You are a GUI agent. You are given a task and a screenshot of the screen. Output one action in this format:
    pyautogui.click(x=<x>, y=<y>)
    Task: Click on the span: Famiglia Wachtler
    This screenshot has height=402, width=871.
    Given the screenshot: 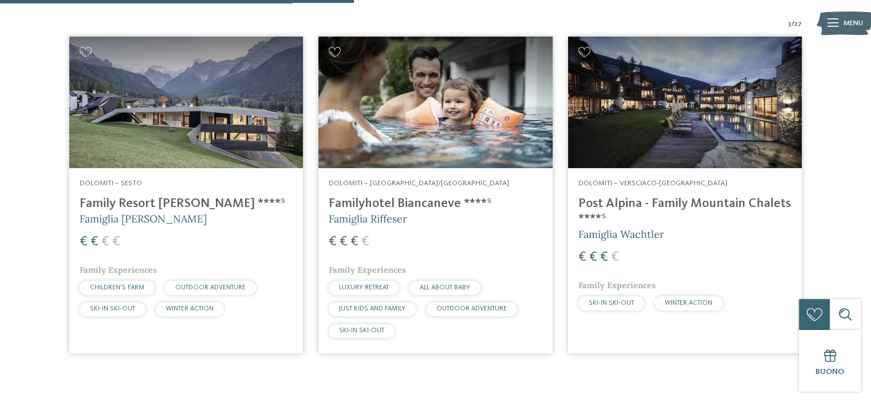 What is the action you would take?
    pyautogui.click(x=621, y=234)
    